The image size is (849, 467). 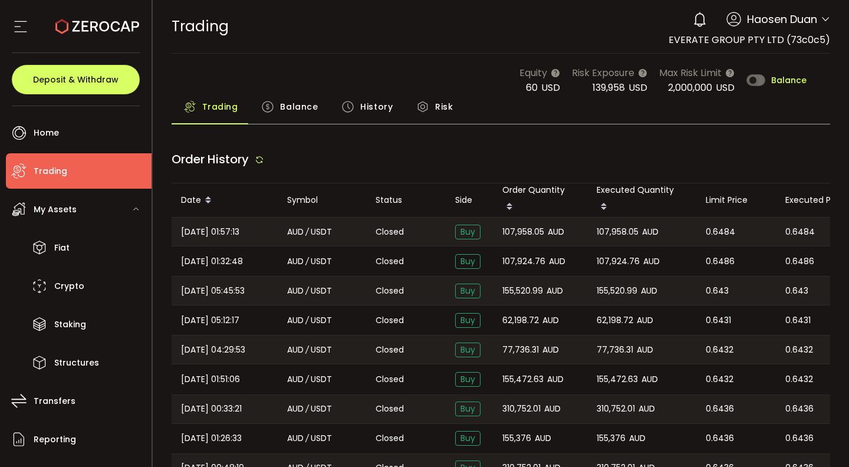 What do you see at coordinates (618, 261) in the screenshot?
I see `span: 107,924.76` at bounding box center [618, 261].